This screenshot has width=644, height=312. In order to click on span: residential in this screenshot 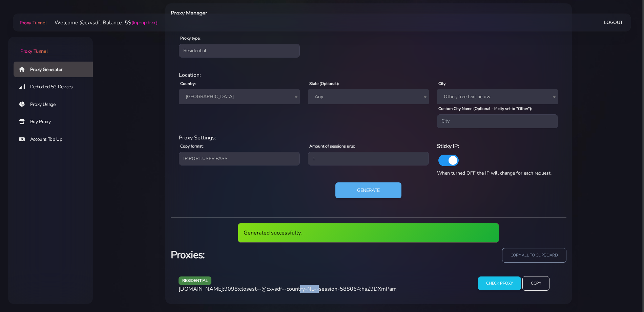, I will do `click(195, 281)`.